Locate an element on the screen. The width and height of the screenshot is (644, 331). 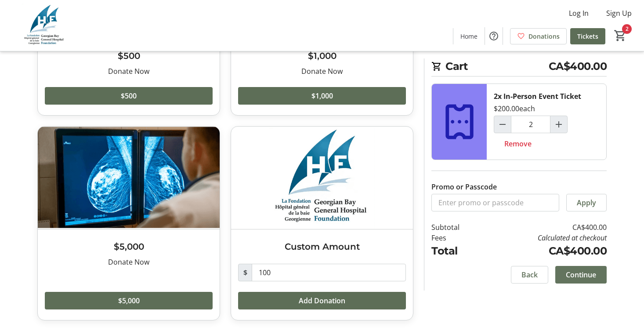
button: Remove is located at coordinates (518, 144).